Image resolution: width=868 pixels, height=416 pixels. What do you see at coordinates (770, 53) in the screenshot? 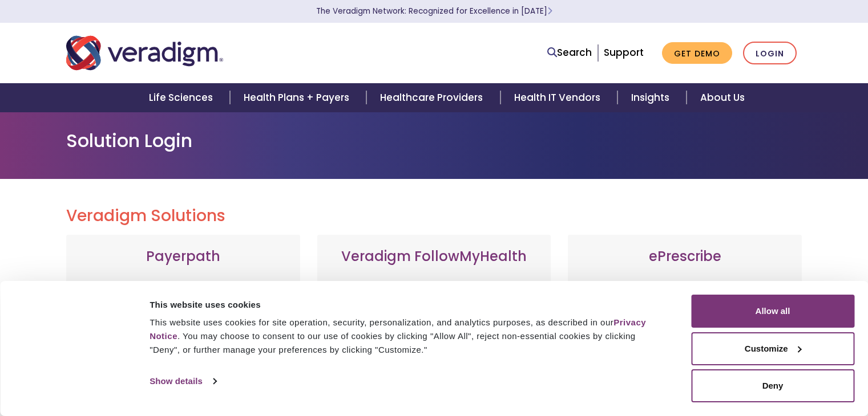
I see `a: Login` at bounding box center [770, 53].